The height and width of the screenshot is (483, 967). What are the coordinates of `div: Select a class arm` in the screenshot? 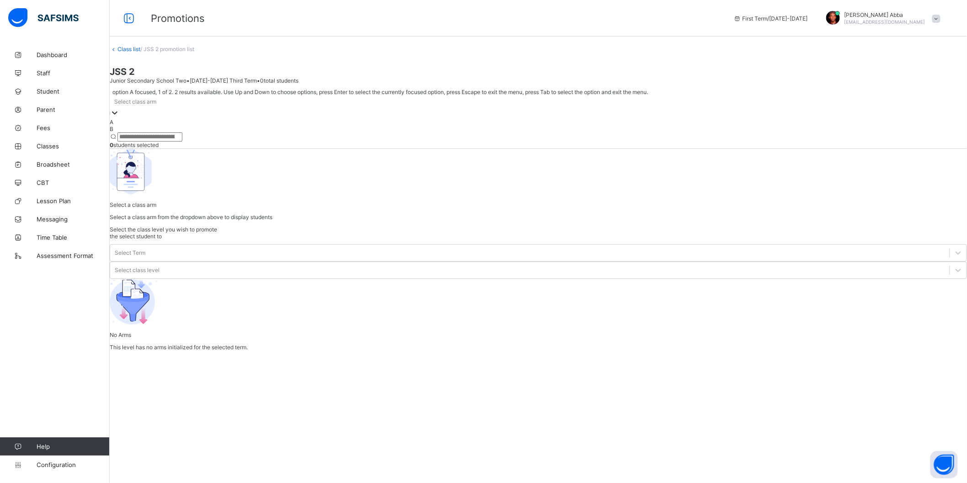 It's located at (538, 185).